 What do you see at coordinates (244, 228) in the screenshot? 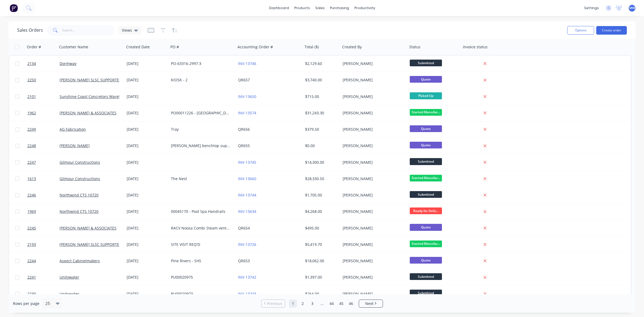
I see `a: QR654` at bounding box center [244, 228].